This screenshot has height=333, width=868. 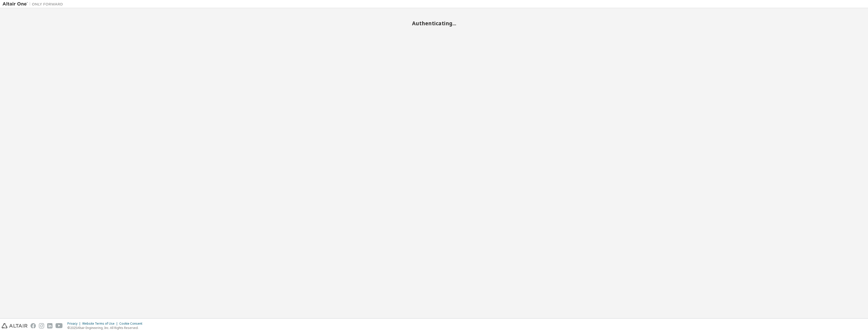 I want to click on img: linkedin.svg, so click(x=50, y=325).